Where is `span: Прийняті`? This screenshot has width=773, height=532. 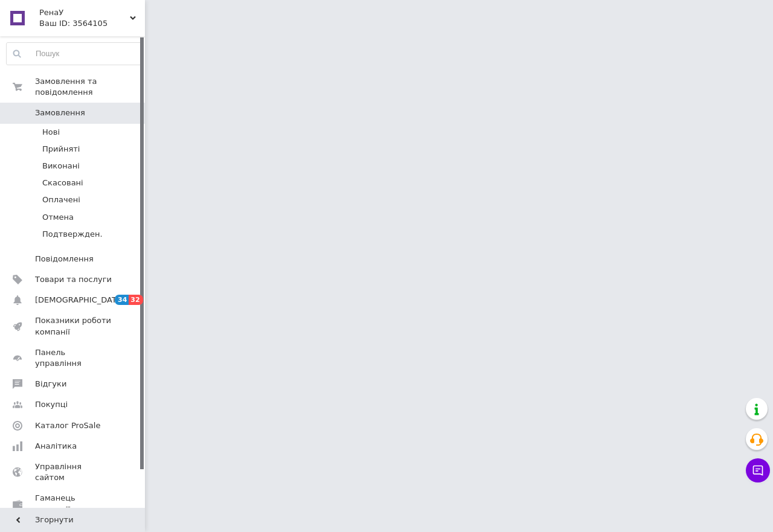
span: Прийняті is located at coordinates (61, 149).